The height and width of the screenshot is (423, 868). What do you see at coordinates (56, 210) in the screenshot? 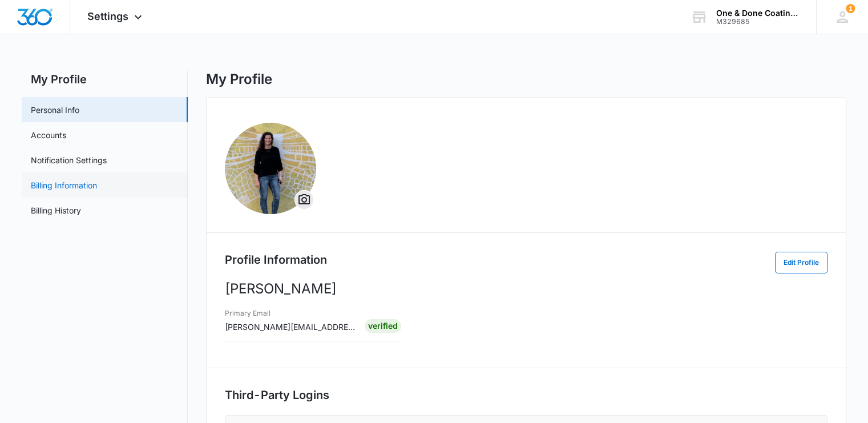
I see `a: Billing History` at bounding box center [56, 210].